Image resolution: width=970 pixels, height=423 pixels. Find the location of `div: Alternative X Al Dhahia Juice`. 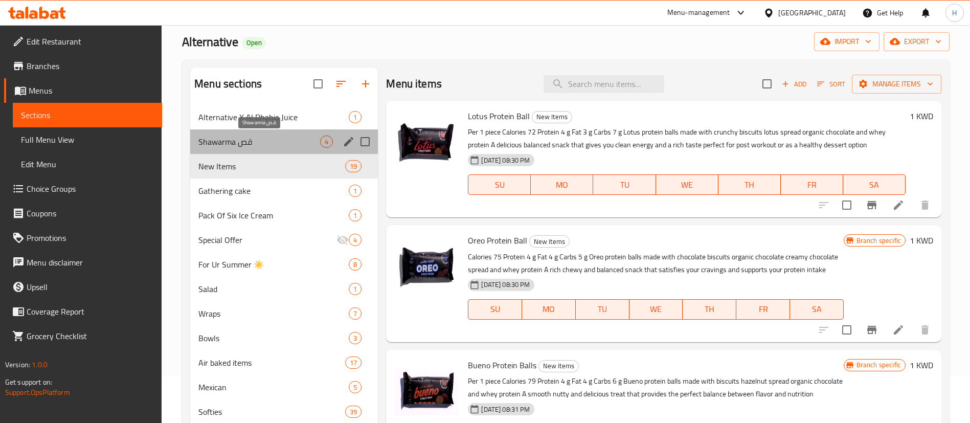

div: Alternative X Al Dhahia Juice is located at coordinates (273, 117).